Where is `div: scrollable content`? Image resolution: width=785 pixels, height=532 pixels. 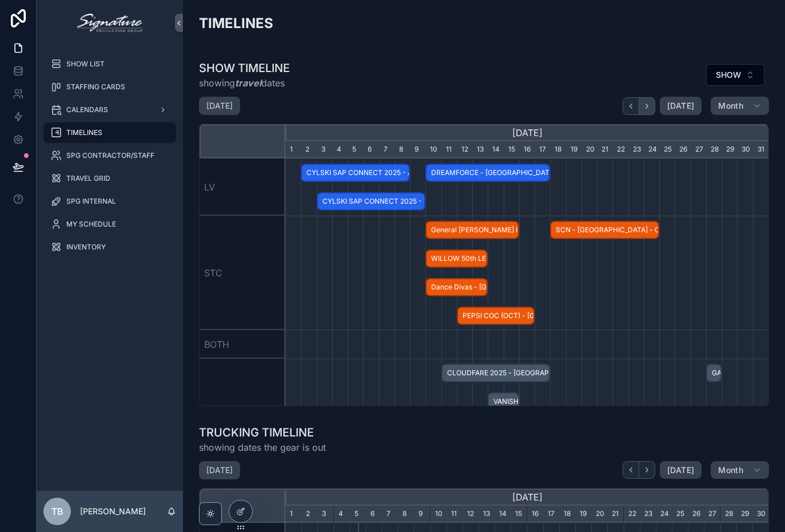
div: scrollable content is located at coordinates (110, 159).